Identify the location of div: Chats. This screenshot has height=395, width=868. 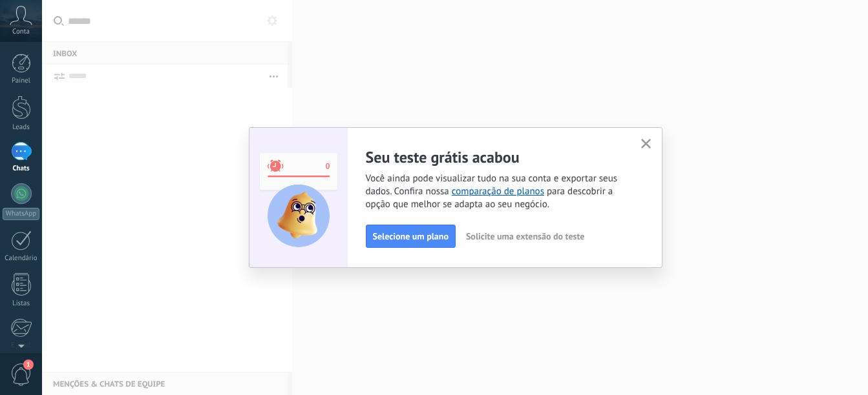
(21, 169).